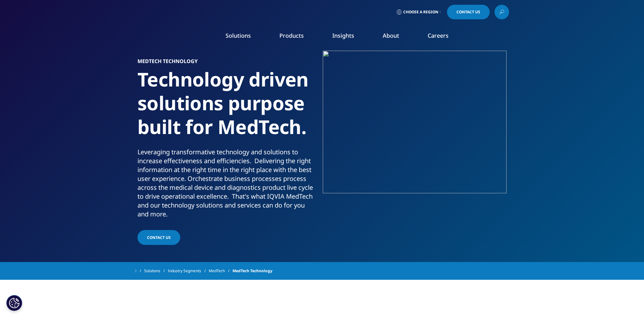 Image resolution: width=644 pixels, height=314 pixels. Describe the element at coordinates (421, 122) in the screenshot. I see `img: 732-medtech-monitor-with-data-900px.jpg` at that location.